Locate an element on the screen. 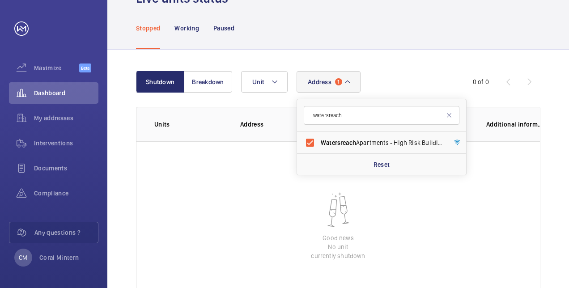 This screenshot has width=569, height=288. span: Beta is located at coordinates (85, 68).